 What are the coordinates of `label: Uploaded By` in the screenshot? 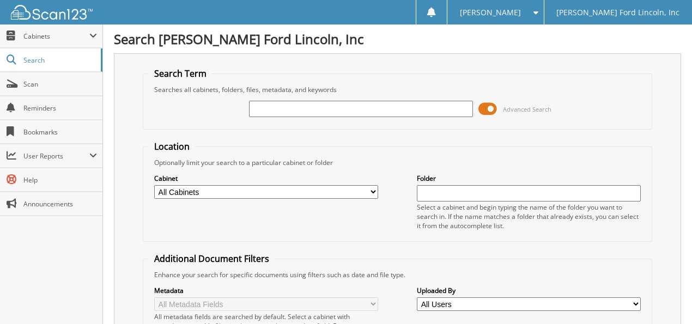 It's located at (528, 290).